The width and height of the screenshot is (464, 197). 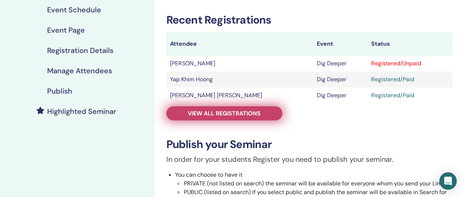 What do you see at coordinates (309, 144) in the screenshot?
I see `h3: Publish your Seminar` at bounding box center [309, 144].